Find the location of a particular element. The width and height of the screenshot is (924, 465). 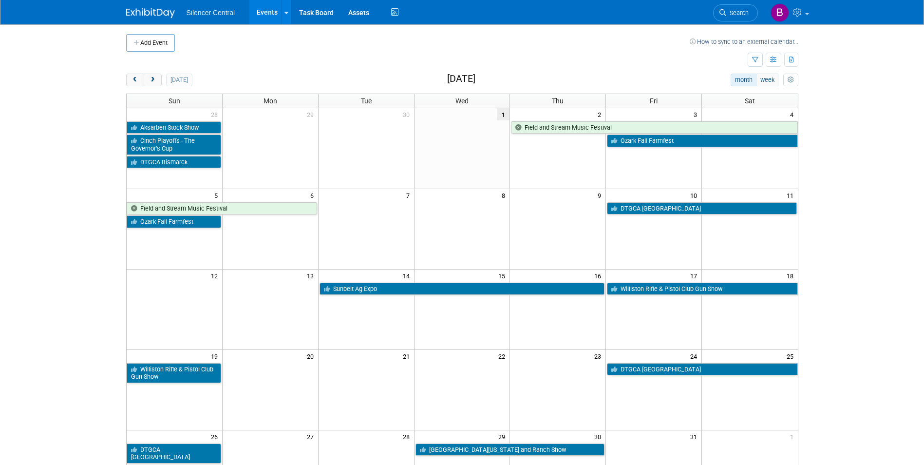

span: 8 is located at coordinates (505, 195).